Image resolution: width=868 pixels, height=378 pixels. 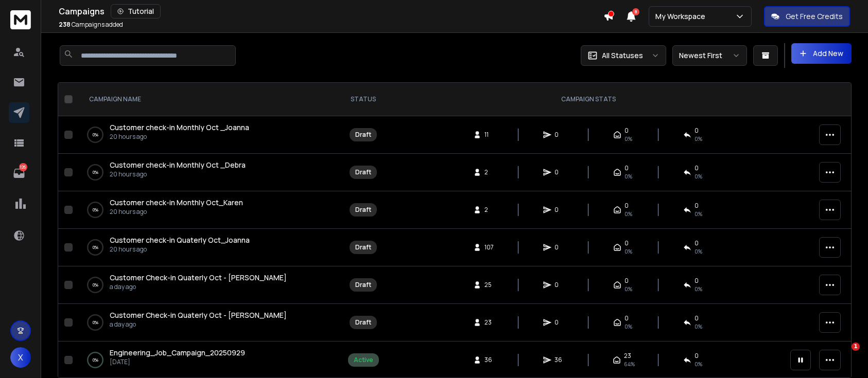 I want to click on span: 238, so click(x=64, y=24).